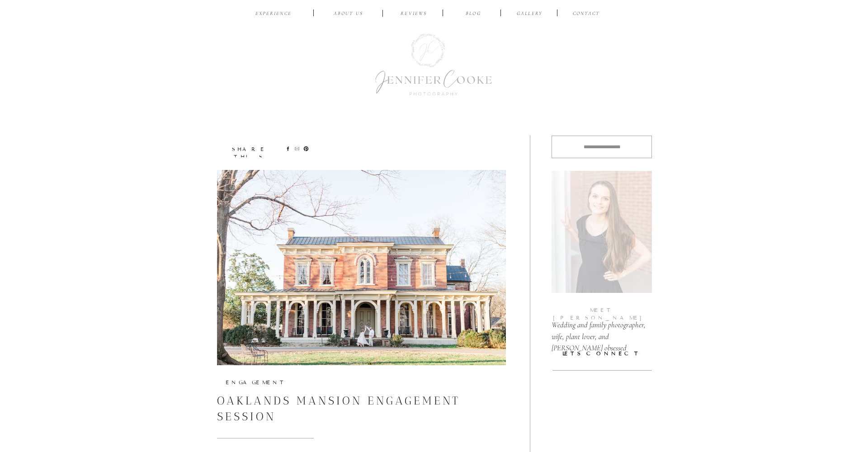  I want to click on nav: ABOUT US, so click(348, 14).